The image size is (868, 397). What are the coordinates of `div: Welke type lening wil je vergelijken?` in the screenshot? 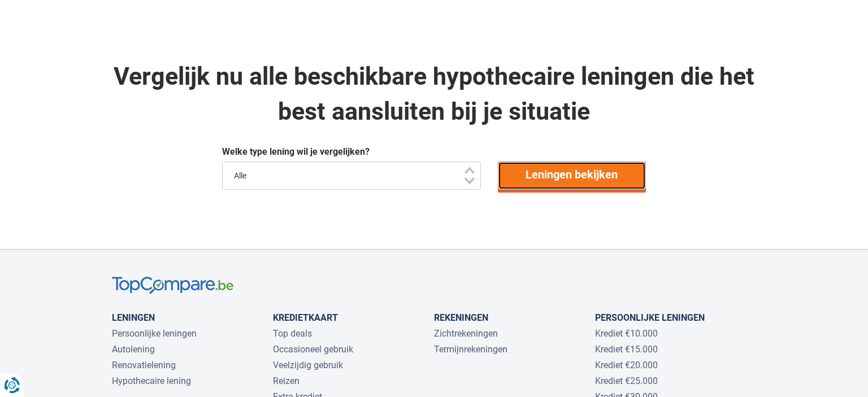 It's located at (434, 152).